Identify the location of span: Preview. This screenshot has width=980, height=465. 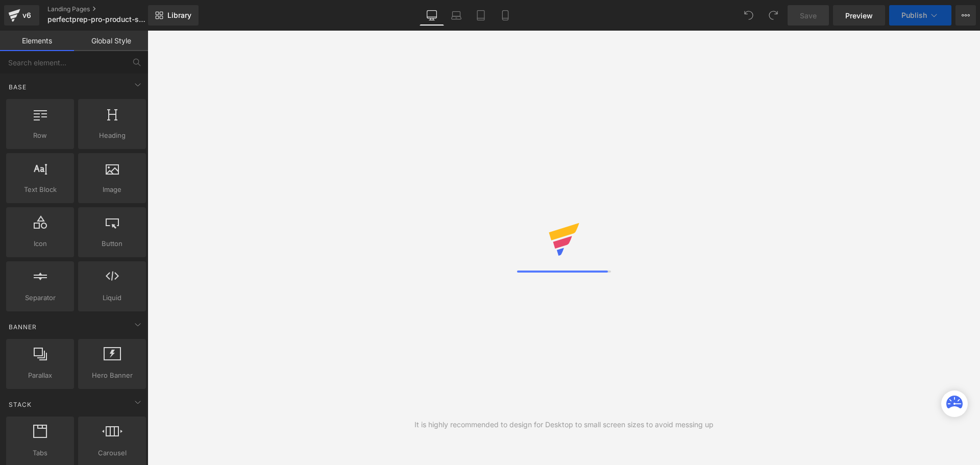
(859, 16).